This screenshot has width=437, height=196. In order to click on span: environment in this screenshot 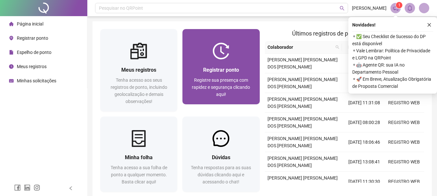, I will do `click(11, 38)`.